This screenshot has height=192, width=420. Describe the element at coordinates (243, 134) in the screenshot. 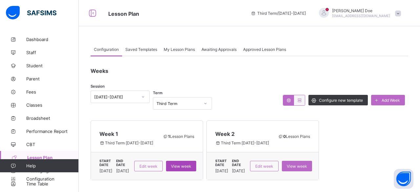

I see `span: Week 2` at that location.